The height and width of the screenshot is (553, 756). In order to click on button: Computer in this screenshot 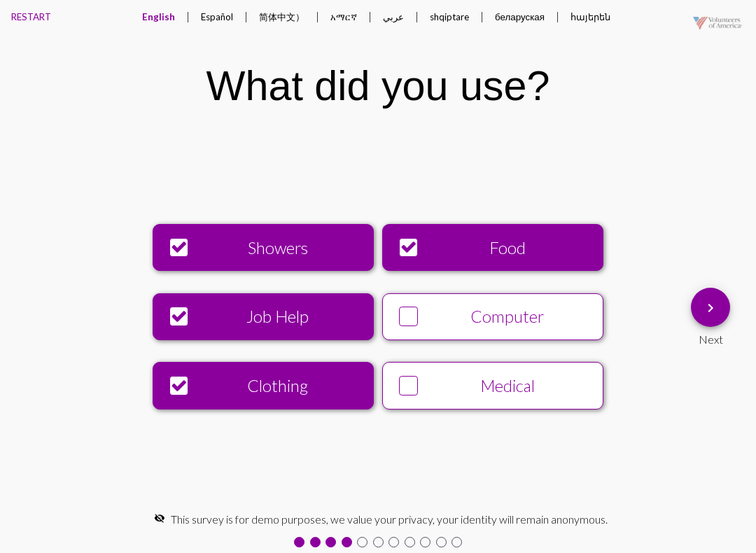, I will do `click(493, 316)`.